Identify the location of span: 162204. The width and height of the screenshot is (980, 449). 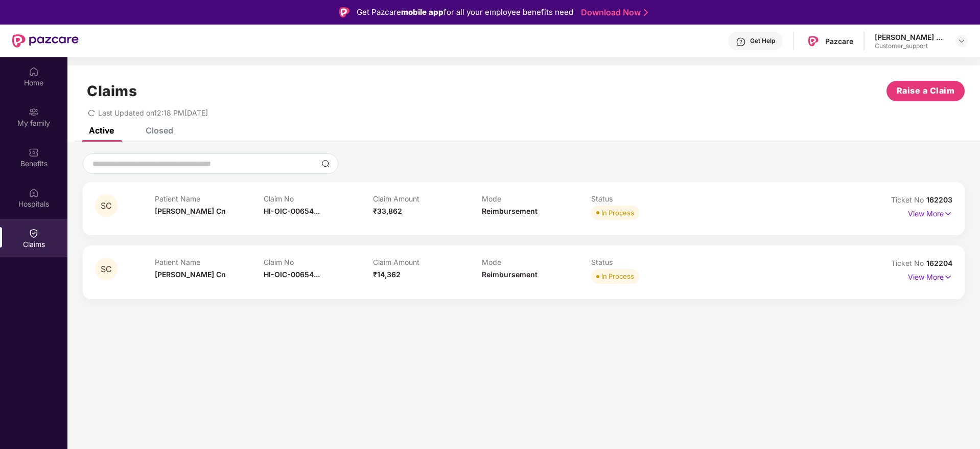
(939, 263).